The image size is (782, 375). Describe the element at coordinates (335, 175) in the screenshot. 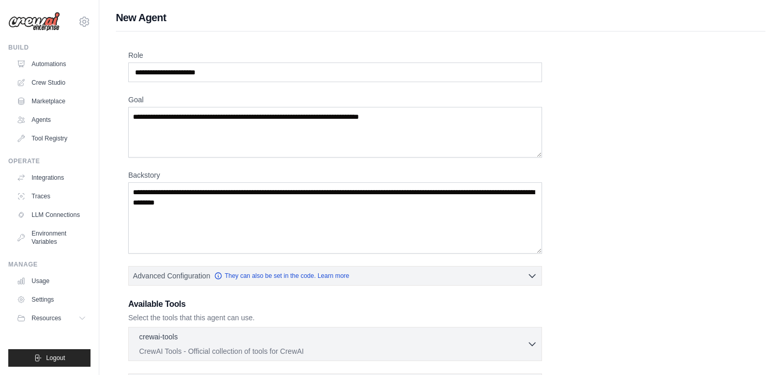

I see `label: Backstory` at that location.